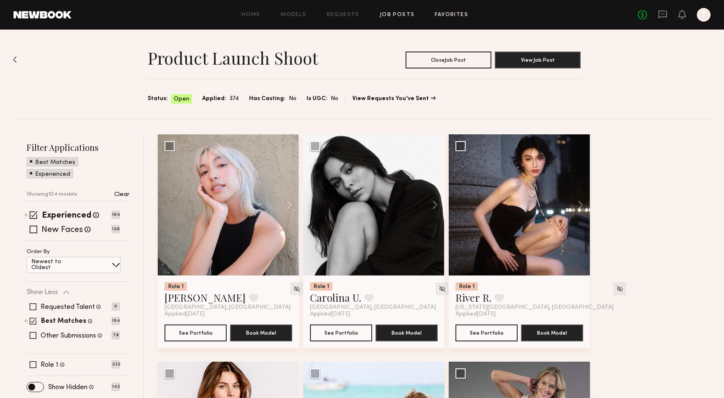 The width and height of the screenshot is (724, 398). Describe the element at coordinates (317, 99) in the screenshot. I see `span: Is UGC:` at that location.